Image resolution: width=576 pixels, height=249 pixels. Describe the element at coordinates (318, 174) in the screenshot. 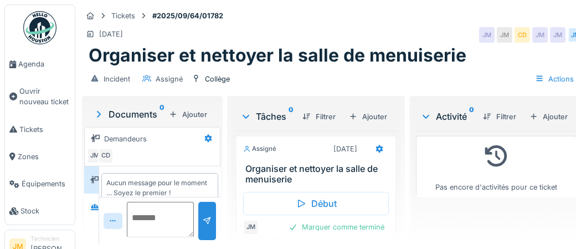

I see `h3: Organiser et nettoyer la salle de menuiserie` at that location.